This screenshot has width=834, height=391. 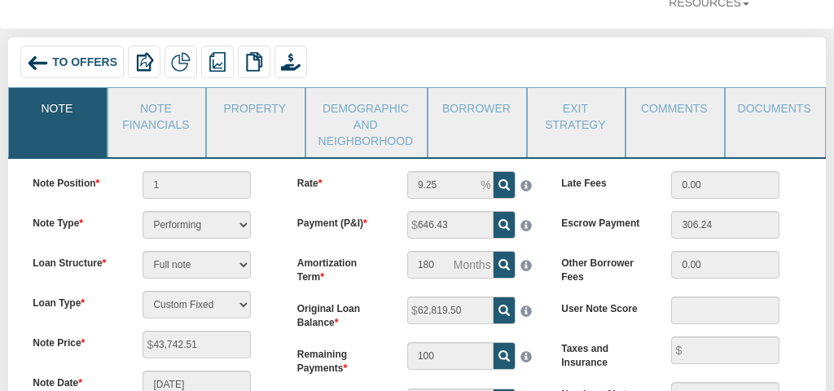 I want to click on label: Loan Type, so click(x=75, y=301).